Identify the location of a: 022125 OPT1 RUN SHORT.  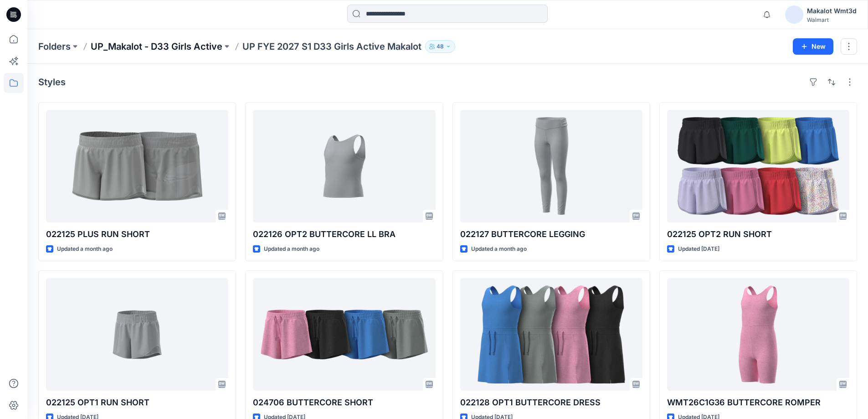
(137, 334).